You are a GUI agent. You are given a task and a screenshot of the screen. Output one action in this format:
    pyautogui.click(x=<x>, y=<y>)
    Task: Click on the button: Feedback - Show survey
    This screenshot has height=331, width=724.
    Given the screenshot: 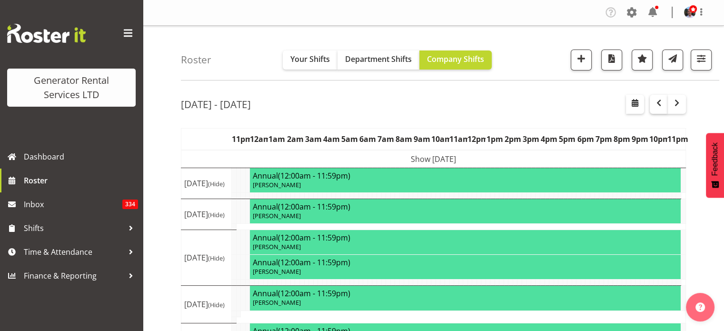 What is the action you would take?
    pyautogui.click(x=714, y=165)
    